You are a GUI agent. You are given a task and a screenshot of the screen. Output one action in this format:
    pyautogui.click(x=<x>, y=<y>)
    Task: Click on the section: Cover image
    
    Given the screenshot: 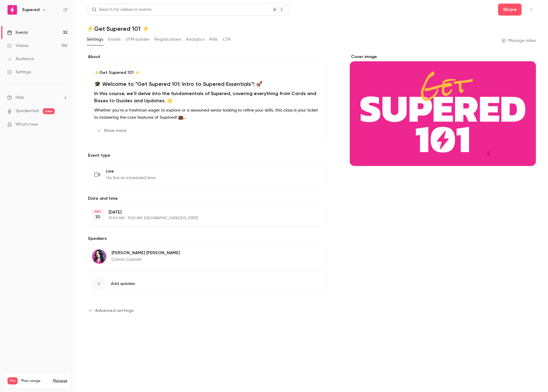 What is the action you would take?
    pyautogui.click(x=442, y=109)
    